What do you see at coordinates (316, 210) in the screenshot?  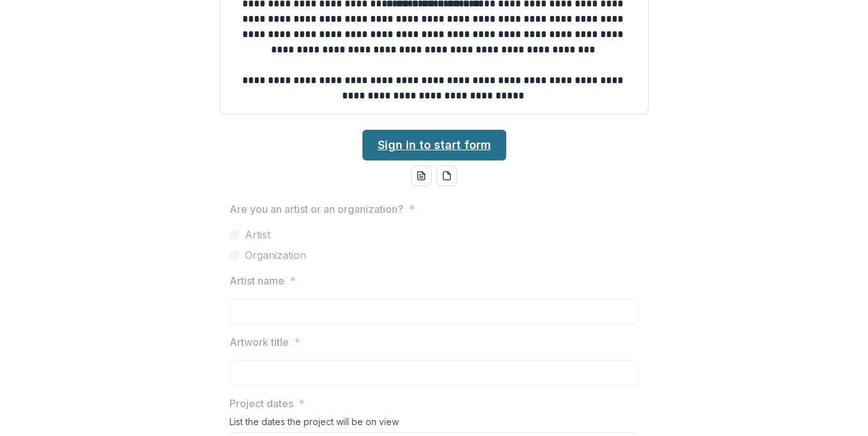 I see `p: Are you an artist or an organization?` at bounding box center [316, 210].